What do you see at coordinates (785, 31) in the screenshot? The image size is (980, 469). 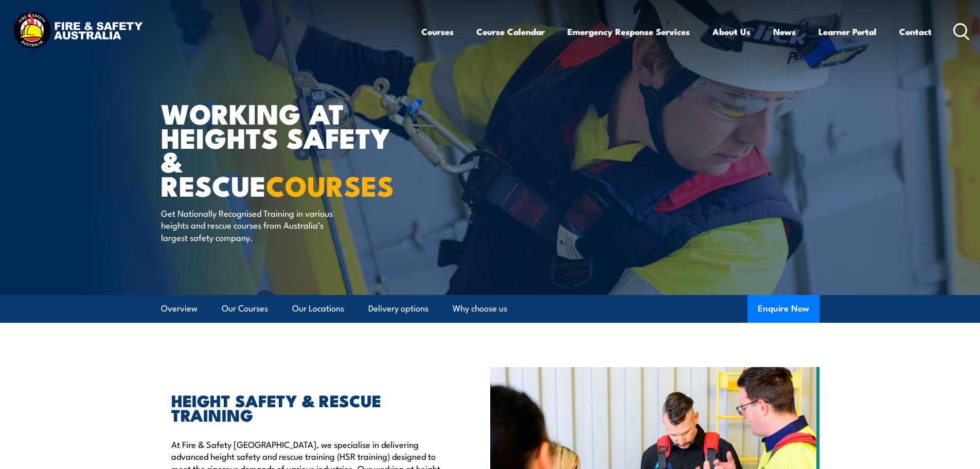 I see `a: News` at bounding box center [785, 31].